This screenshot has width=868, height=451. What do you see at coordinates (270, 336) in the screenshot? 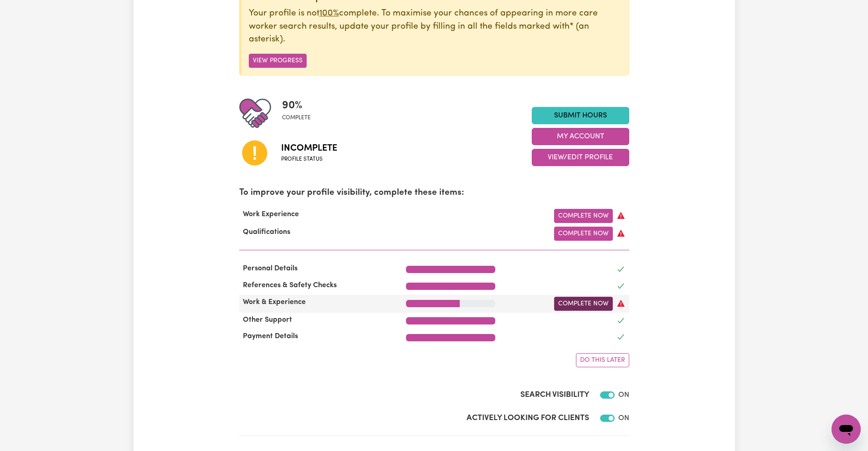
I see `span: Payment Details` at bounding box center [270, 336].